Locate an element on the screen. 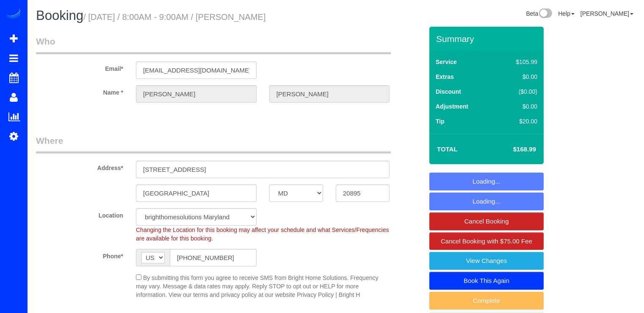  legend: Who is located at coordinates (214, 45).